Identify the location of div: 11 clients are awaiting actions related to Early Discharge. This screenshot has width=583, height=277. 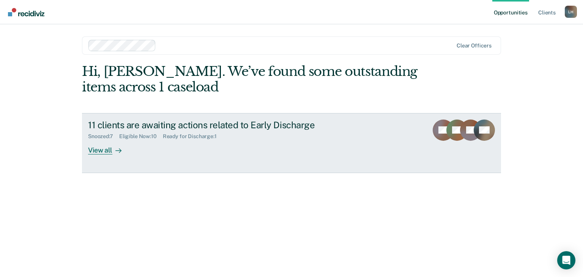
(221, 125).